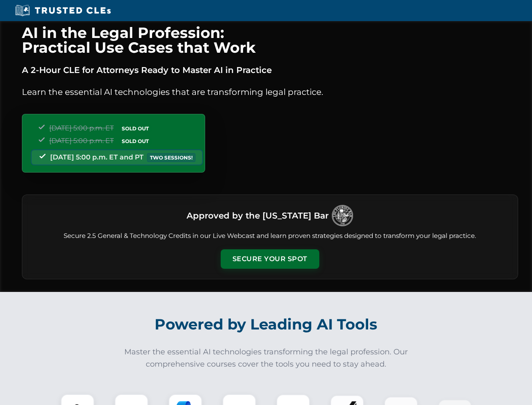 Image resolution: width=532 pixels, height=405 pixels. What do you see at coordinates (270, 259) in the screenshot?
I see `button: Secure Your Spot` at bounding box center [270, 259].